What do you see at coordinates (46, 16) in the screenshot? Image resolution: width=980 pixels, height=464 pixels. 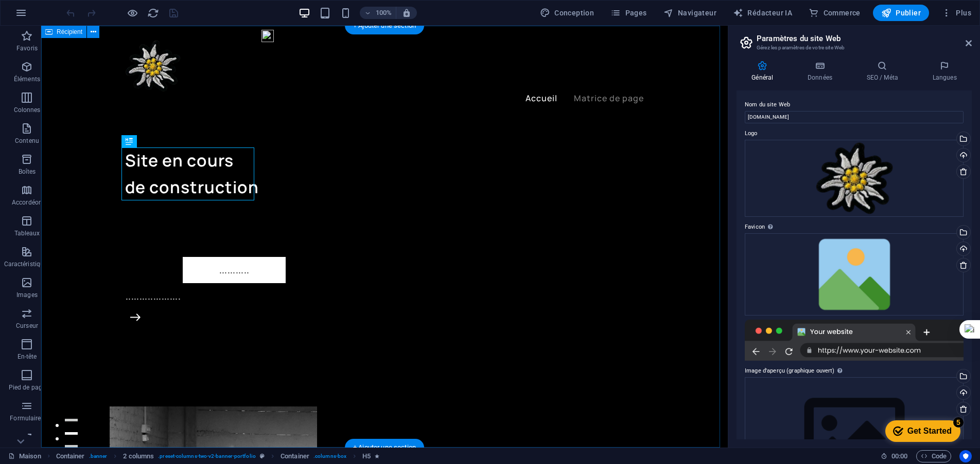 I see `div: Get Started 5 items remaining, 0% complete` at bounding box center [46, 16].